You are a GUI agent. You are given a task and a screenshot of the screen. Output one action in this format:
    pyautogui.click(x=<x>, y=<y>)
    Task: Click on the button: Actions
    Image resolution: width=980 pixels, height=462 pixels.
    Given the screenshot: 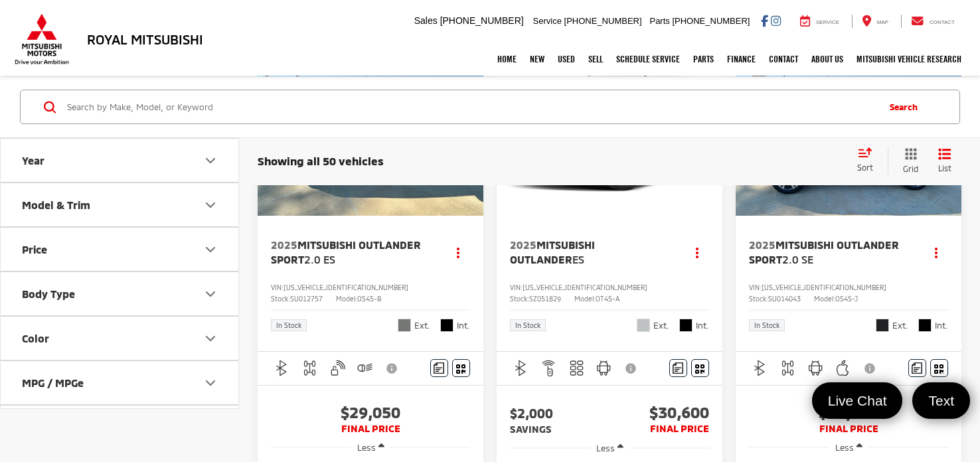 What is the action you would take?
    pyautogui.click(x=697, y=252)
    